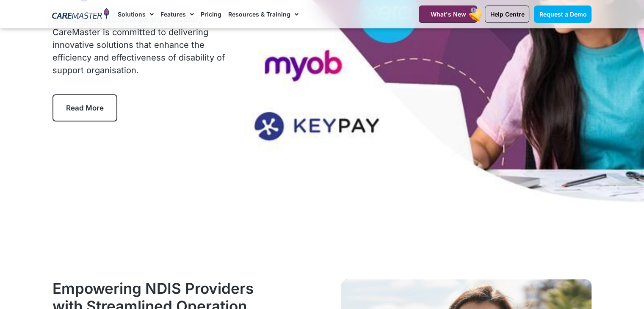 The image size is (644, 309). What do you see at coordinates (563, 14) in the screenshot?
I see `span: Request a Demo` at bounding box center [563, 14].